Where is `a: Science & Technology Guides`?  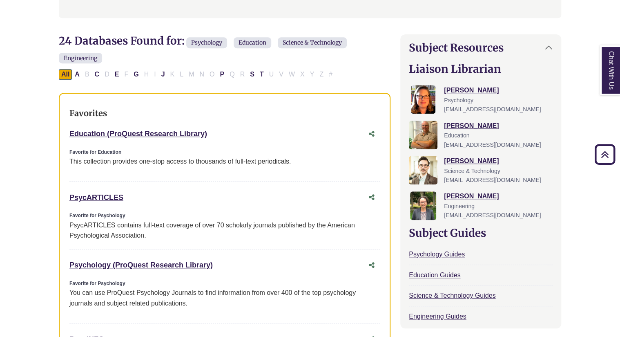 a: Science & Technology Guides is located at coordinates (452, 295).